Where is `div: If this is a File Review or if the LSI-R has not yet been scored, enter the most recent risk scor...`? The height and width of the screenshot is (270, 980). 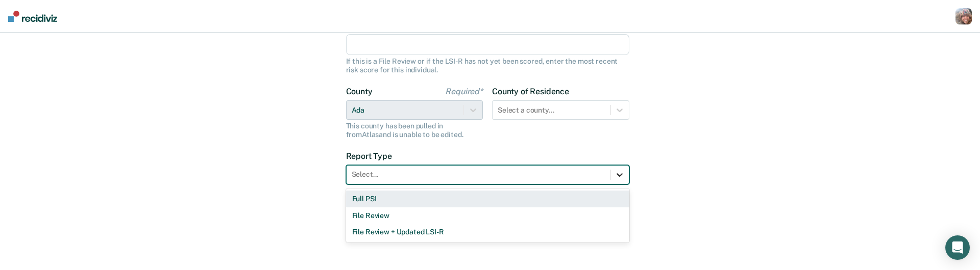 div: If this is a File Review or if the LSI-R has not yet been scored, enter the most recent risk scor... is located at coordinates (488, 66).